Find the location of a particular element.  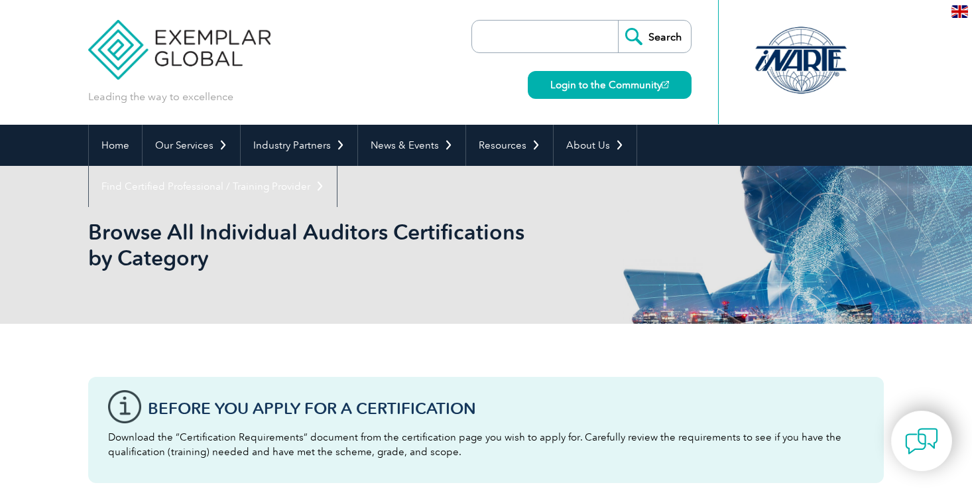

input: Search is located at coordinates (655, 36).